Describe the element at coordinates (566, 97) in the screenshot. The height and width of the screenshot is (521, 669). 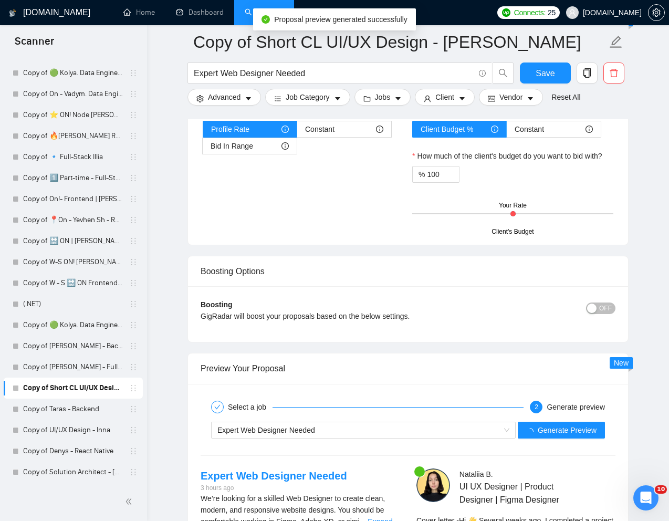
I see `a: Reset All` at that location.